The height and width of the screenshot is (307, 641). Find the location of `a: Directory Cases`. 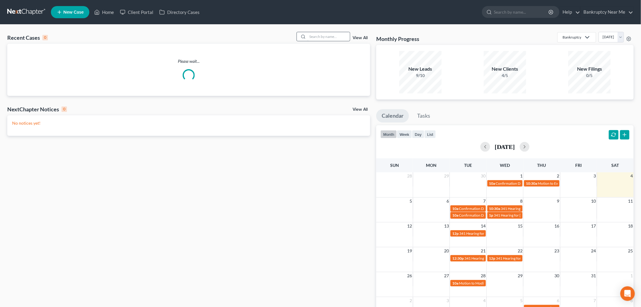

a: Directory Cases is located at coordinates (179, 12).